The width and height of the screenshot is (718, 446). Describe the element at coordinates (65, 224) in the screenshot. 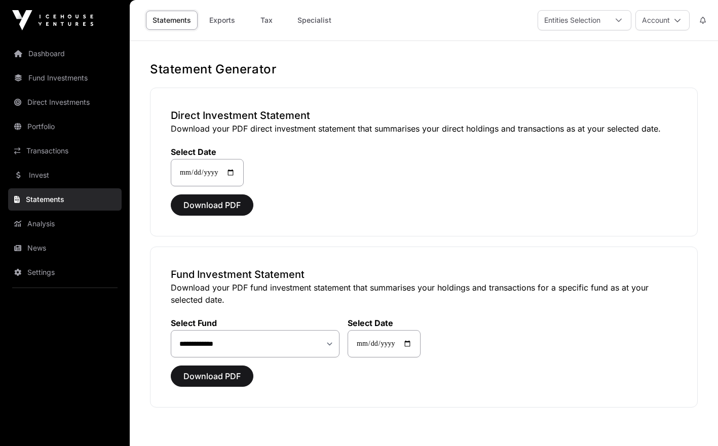

I see `a: Analysis` at that location.